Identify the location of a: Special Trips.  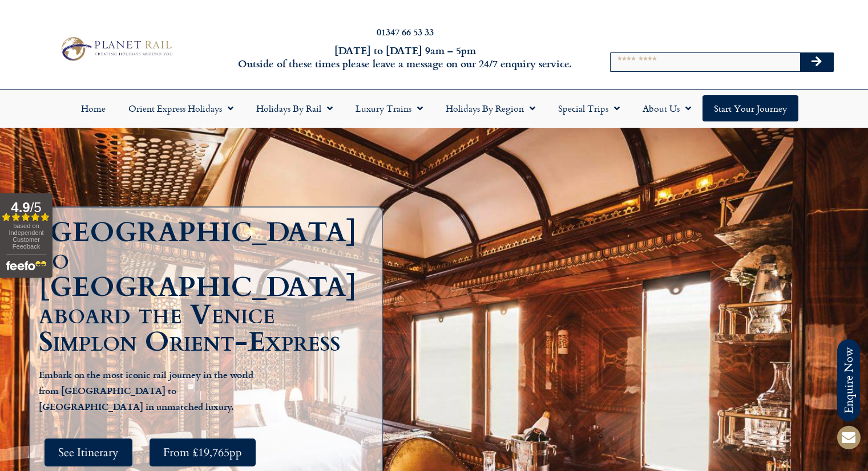
(589, 108).